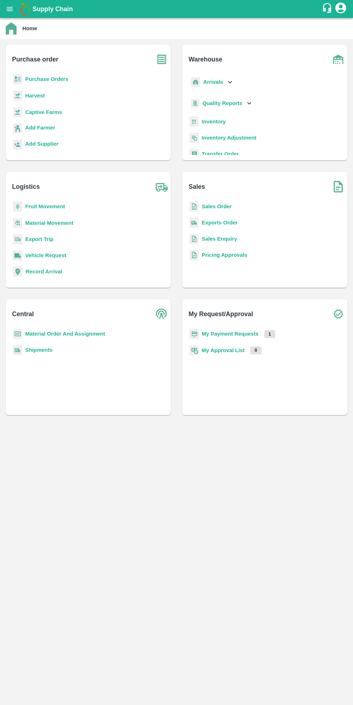  Describe the element at coordinates (45, 207) in the screenshot. I see `a: Fruit Movement` at that location.